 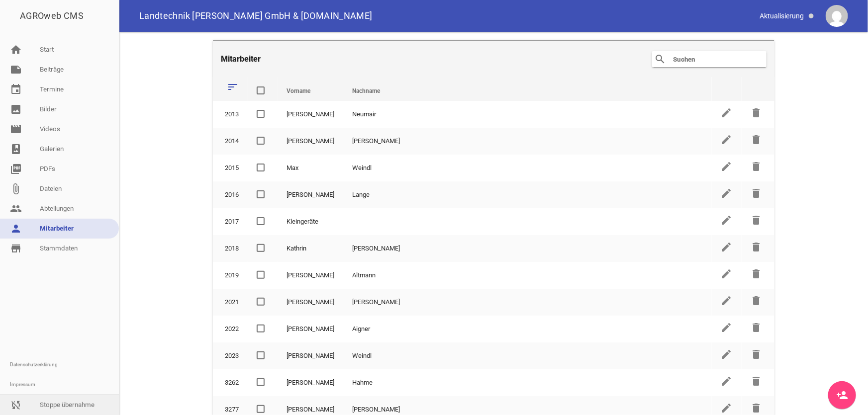 What do you see at coordinates (16, 228) in the screenshot?
I see `i: person` at bounding box center [16, 228].